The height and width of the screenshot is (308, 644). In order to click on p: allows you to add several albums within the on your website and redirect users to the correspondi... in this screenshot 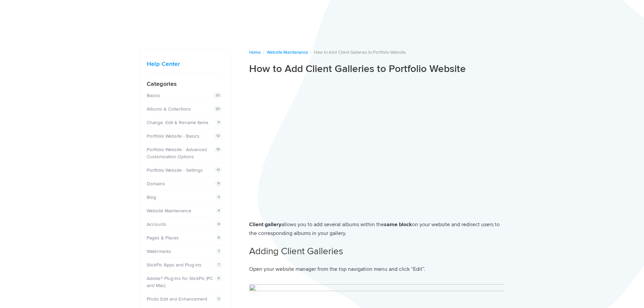, I will do `click(377, 229)`.